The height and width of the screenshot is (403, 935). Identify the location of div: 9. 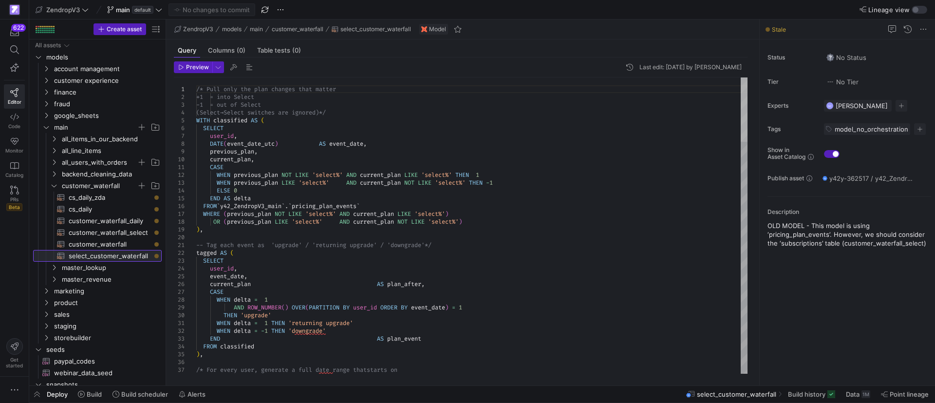
(179, 151).